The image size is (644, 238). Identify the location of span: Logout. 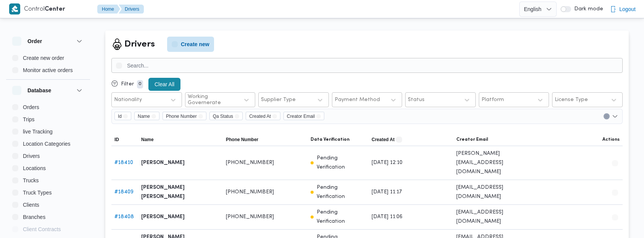
(627, 9).